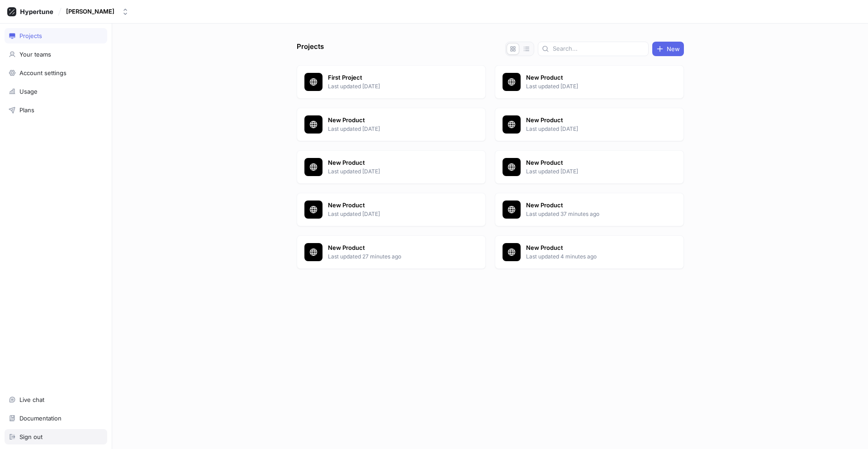 The image size is (868, 449). I want to click on div: Live chat, so click(32, 400).